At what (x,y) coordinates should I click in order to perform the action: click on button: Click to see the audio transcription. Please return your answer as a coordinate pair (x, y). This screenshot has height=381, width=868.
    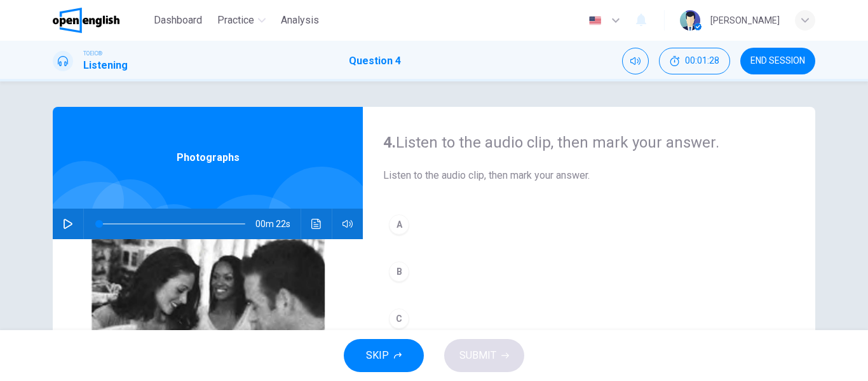
    Looking at the image, I should click on (316, 224).